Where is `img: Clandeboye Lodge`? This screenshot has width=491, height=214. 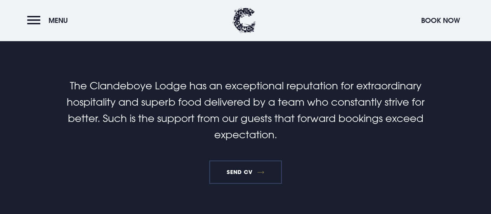
img: Clandeboye Lodge is located at coordinates (244, 20).